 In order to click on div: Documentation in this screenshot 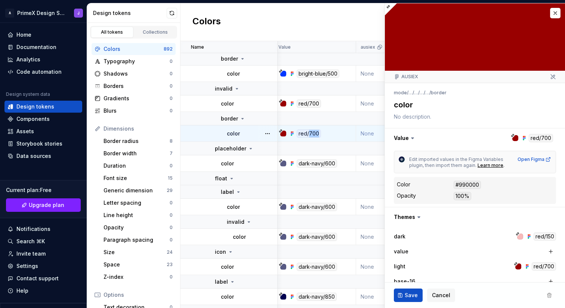, I will do `click(36, 47)`.